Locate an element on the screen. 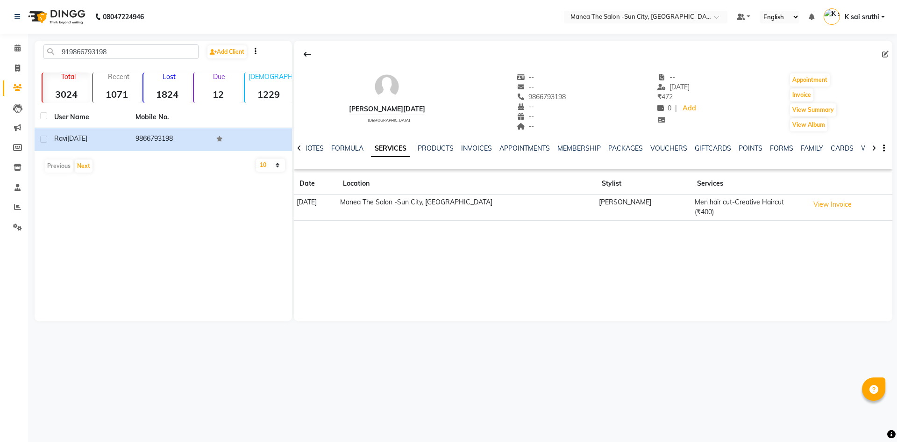  button: Invoice is located at coordinates (802, 95).